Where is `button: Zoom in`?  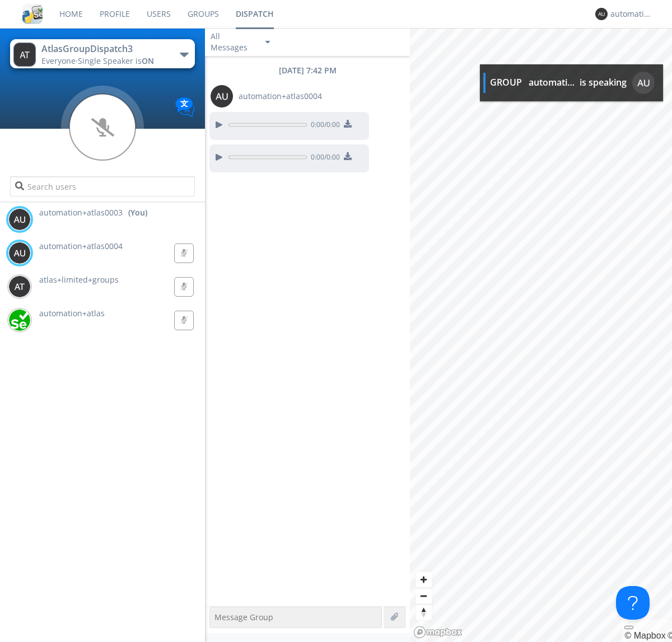 button: Zoom in is located at coordinates (424, 580).